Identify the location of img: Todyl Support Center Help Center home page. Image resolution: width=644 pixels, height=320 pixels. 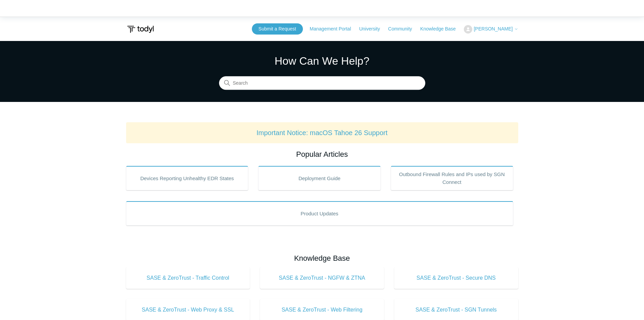
(141, 29).